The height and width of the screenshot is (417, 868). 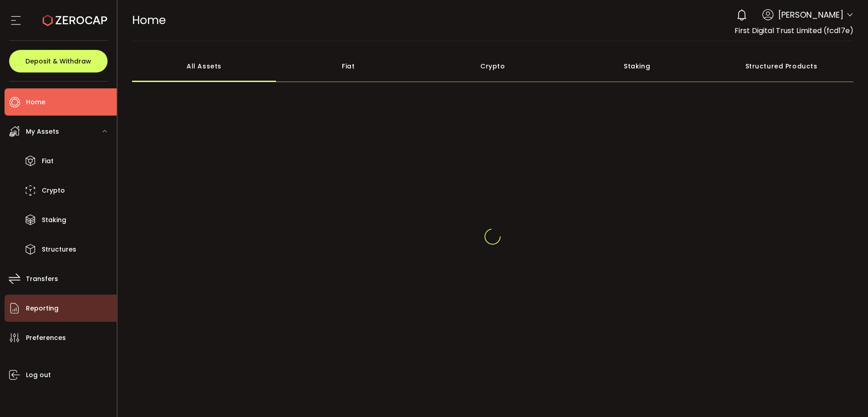 I want to click on span: Reporting, so click(x=42, y=308).